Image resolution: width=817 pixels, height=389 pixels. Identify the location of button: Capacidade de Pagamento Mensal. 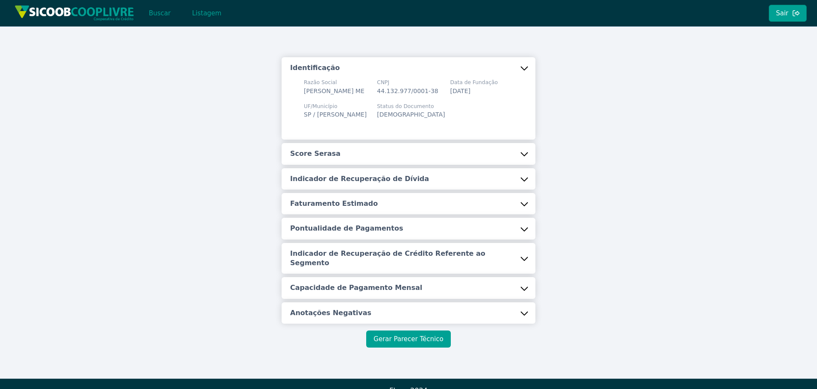
(409, 288).